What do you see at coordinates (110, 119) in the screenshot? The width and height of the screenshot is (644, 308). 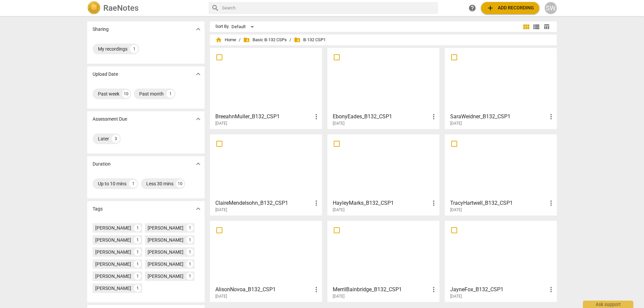 I see `p: Assessment Due` at bounding box center [110, 119].